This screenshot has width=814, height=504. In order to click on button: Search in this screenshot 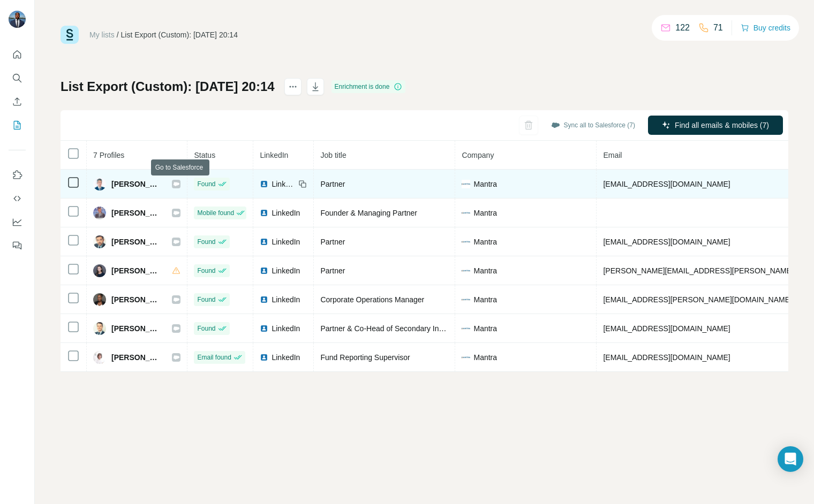, I will do `click(17, 78)`.